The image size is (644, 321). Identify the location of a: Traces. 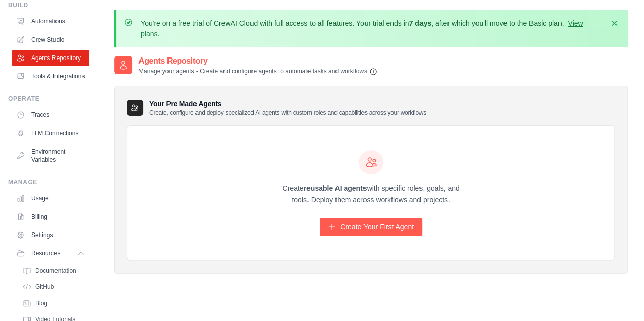
(50, 115).